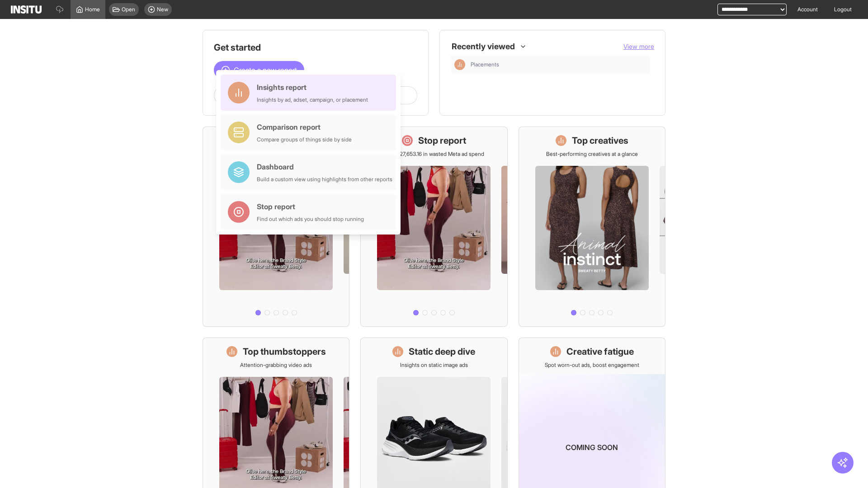 This screenshot has width=868, height=488. Describe the element at coordinates (305, 127) in the screenshot. I see `div: Comparison report` at that location.